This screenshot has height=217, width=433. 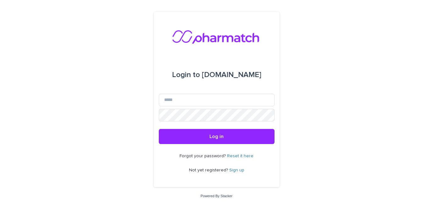 I want to click on a: Powered By Stacker, so click(x=217, y=196).